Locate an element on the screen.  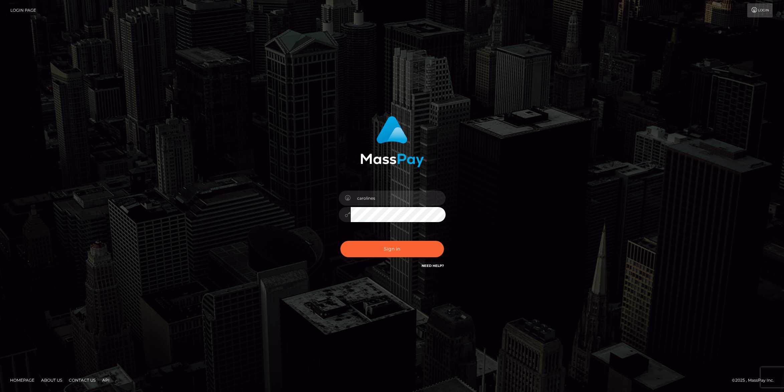
img: MassPay Login is located at coordinates (392, 141).